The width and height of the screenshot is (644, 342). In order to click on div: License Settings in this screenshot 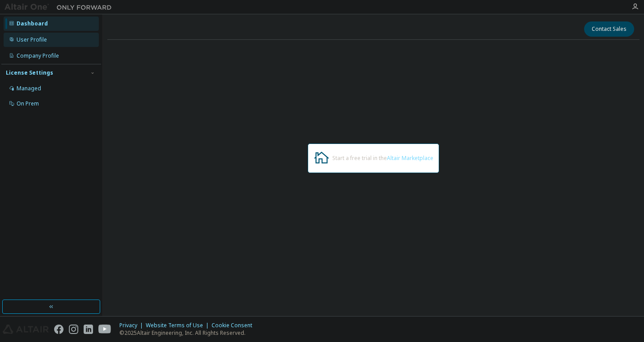, I will do `click(30, 73)`.